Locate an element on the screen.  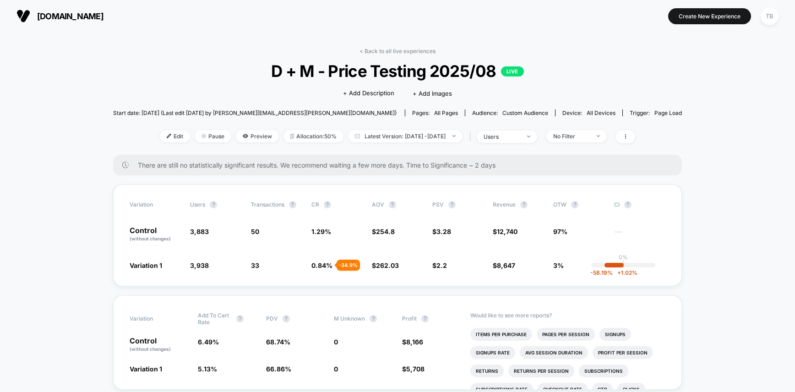
span: + Add Images is located at coordinates (432, 93).